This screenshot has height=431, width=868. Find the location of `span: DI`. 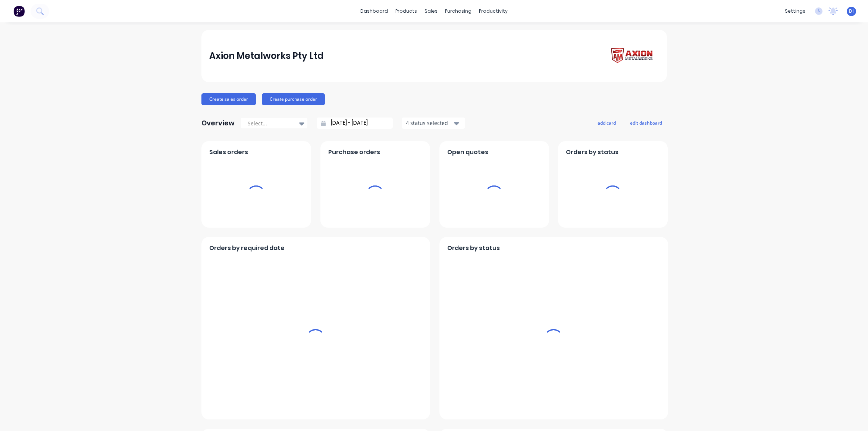

span: DI is located at coordinates (852, 12).